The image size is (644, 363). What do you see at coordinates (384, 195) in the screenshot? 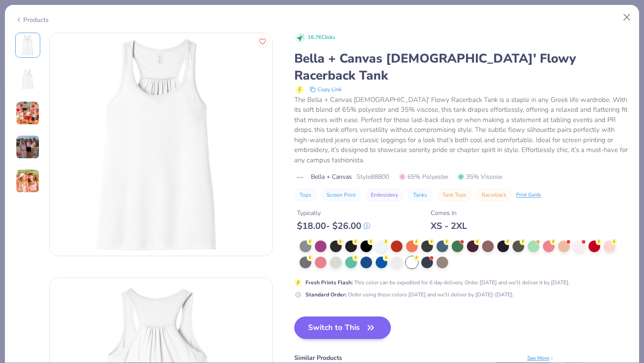
I see `button: Embroidery` at bounding box center [384, 195].